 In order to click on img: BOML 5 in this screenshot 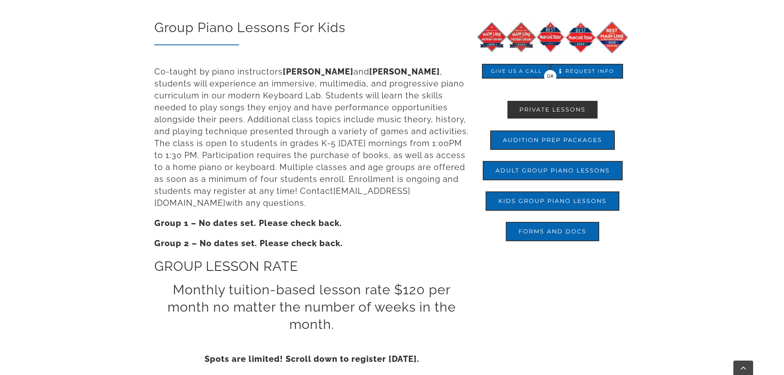, I will do `click(552, 36)`.